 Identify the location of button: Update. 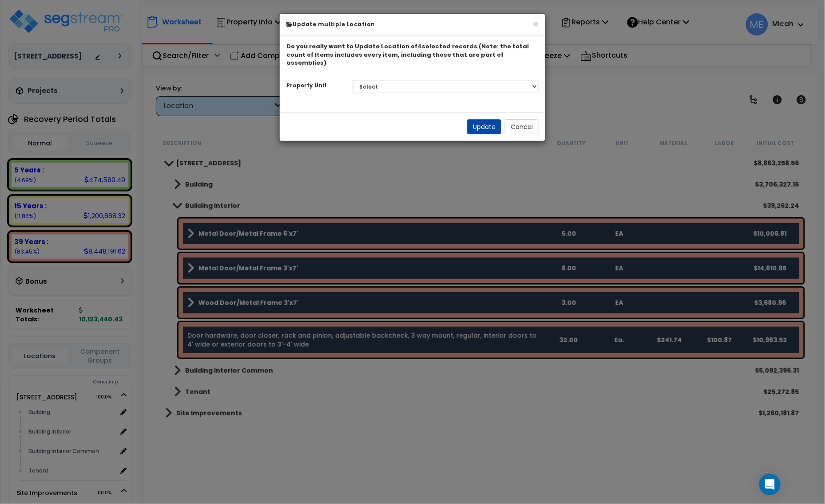
(484, 127).